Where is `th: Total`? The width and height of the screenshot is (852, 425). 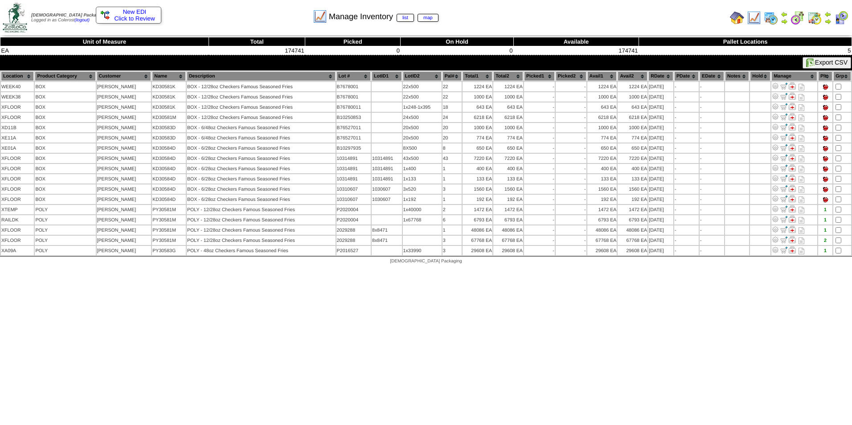
th: Total is located at coordinates (257, 42).